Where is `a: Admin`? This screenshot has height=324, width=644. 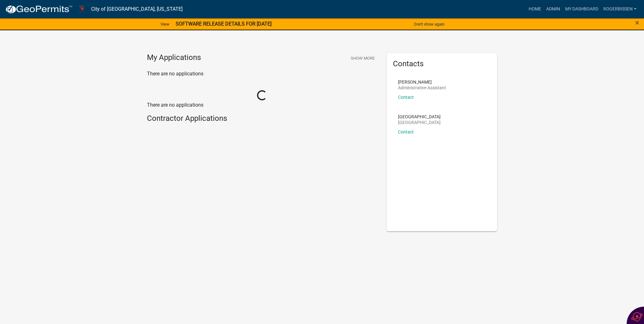
a: Admin is located at coordinates (553, 9).